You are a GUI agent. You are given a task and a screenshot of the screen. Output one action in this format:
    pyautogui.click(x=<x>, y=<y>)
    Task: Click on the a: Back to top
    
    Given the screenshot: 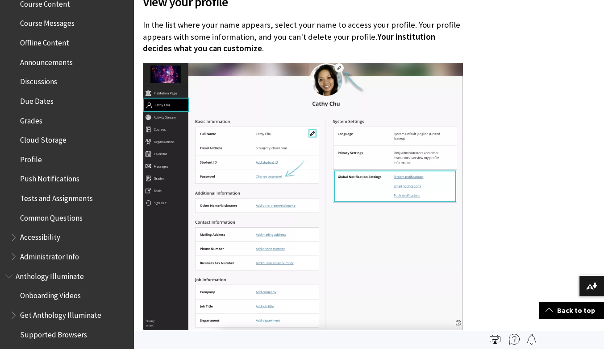 What is the action you would take?
    pyautogui.click(x=571, y=311)
    